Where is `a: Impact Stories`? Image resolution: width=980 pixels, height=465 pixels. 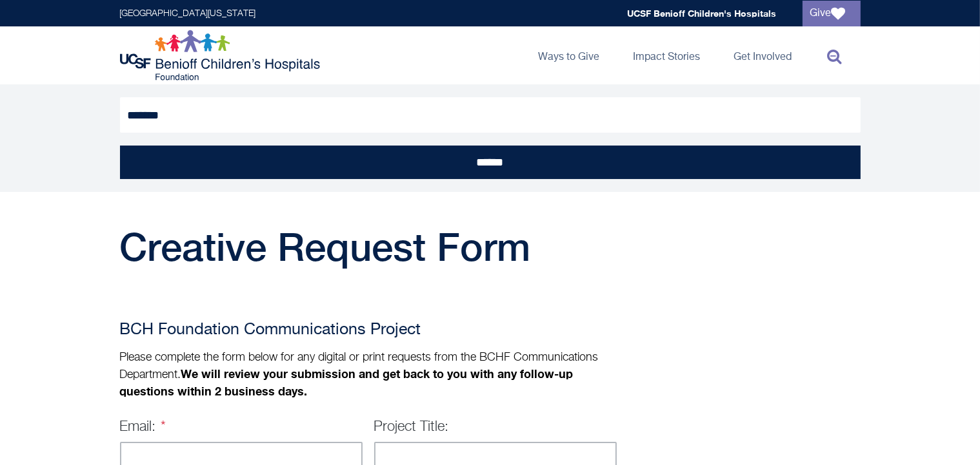 a: Impact Stories is located at coordinates (667, 55).